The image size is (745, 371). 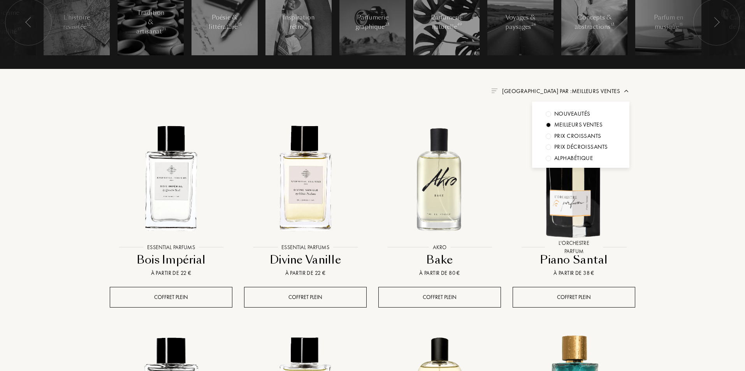 What do you see at coordinates (534, 25) in the screenshot?
I see `span: 24` at bounding box center [534, 25].